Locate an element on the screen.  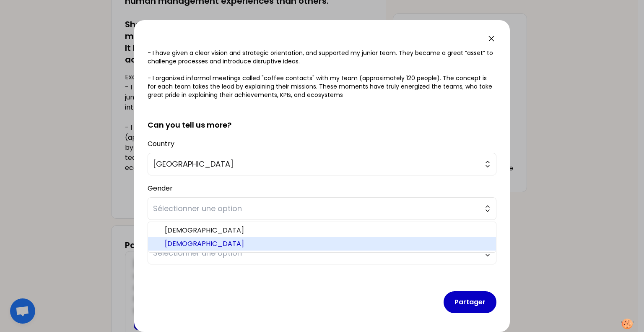
button: Partager is located at coordinates (470, 302).